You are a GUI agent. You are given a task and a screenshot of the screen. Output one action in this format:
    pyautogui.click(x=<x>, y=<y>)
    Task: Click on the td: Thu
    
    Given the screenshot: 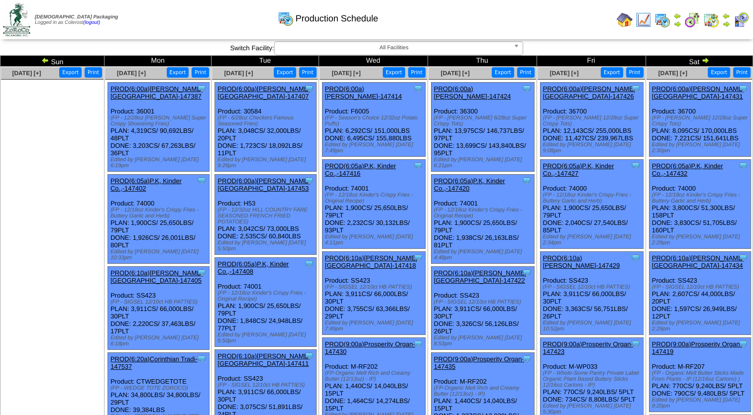 What is the action you would take?
    pyautogui.click(x=482, y=61)
    